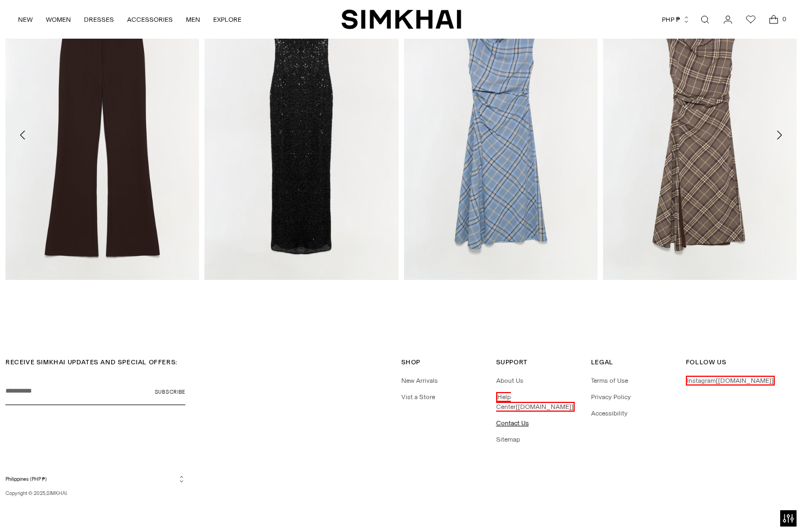 This screenshot has height=532, width=802. What do you see at coordinates (513, 424) in the screenshot?
I see `a: Contact Us` at bounding box center [513, 424].